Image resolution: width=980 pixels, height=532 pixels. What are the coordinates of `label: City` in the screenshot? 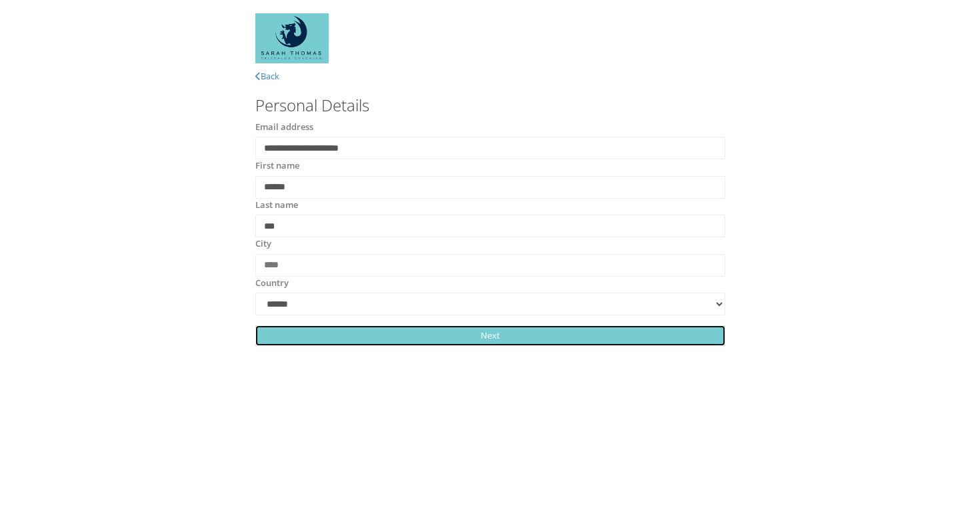 It's located at (263, 244).